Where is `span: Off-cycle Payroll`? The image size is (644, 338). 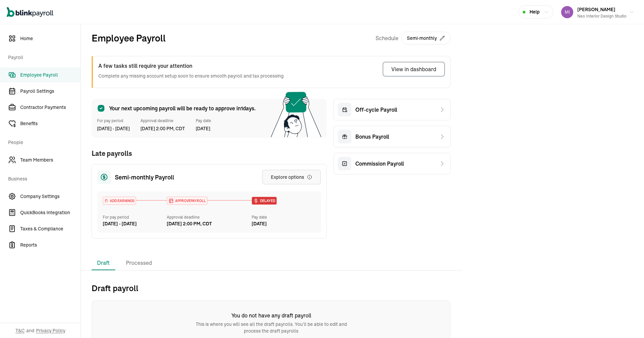 span: Off-cycle Payroll is located at coordinates (376, 109).